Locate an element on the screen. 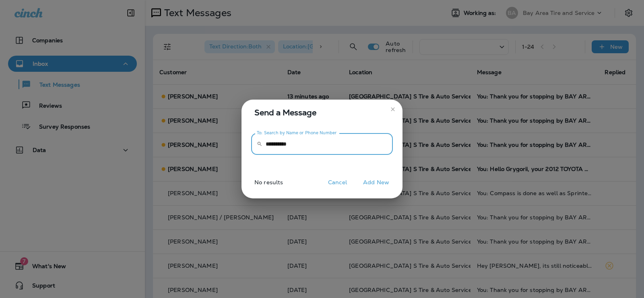  label: To: Search by Name or Phone Number is located at coordinates (296, 132).